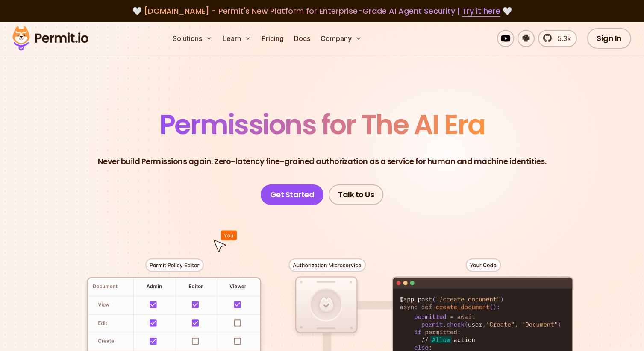 This screenshot has height=351, width=644. Describe the element at coordinates (341, 38) in the screenshot. I see `button: Company` at that location.